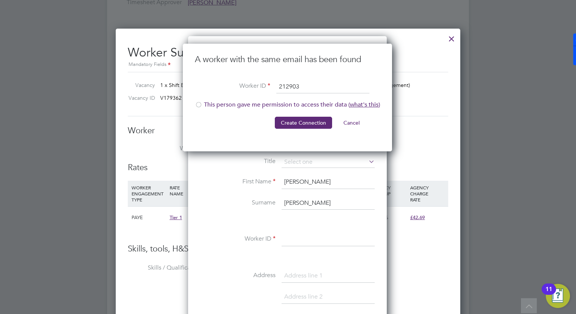 The image size is (576, 314). I want to click on label: First Name, so click(238, 182).